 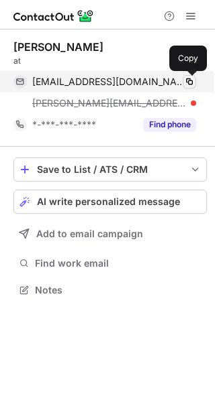 What do you see at coordinates (89, 234) in the screenshot?
I see `span: Add to email campaign` at bounding box center [89, 234].